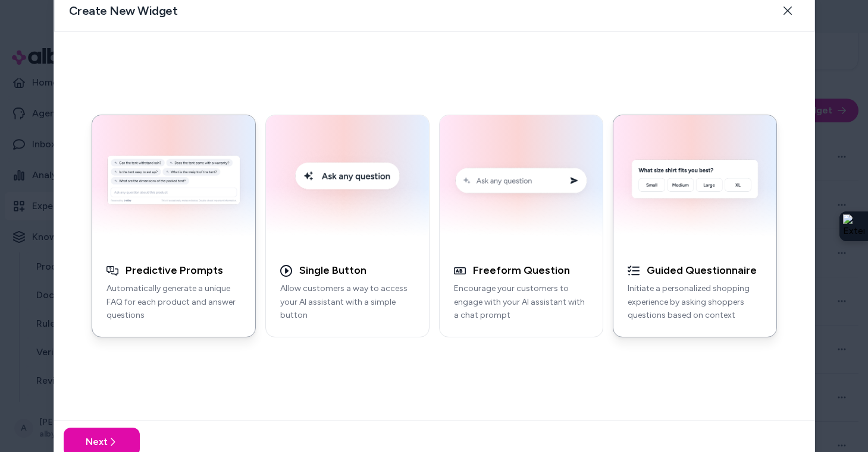 The width and height of the screenshot is (868, 452). I want to click on p: Allow customers a way to access your AI assistant with a simple button, so click(347, 303).